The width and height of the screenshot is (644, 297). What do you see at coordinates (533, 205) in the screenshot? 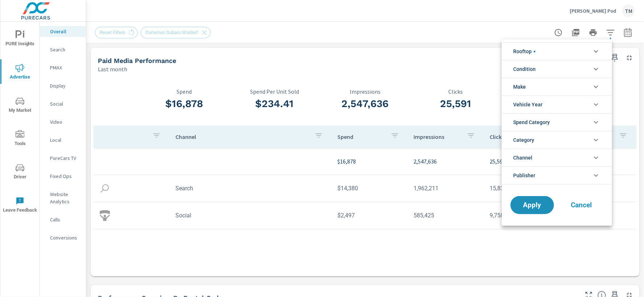
I see `button: Apply` at bounding box center [533, 205].